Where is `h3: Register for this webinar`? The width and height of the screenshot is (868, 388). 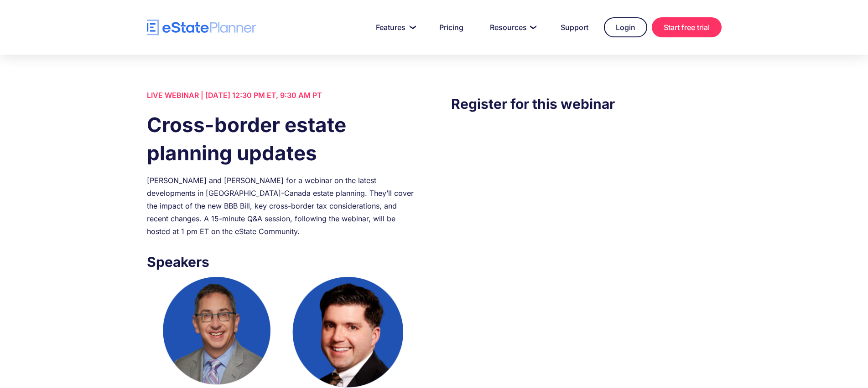 h3: Register for this webinar is located at coordinates (586, 104).